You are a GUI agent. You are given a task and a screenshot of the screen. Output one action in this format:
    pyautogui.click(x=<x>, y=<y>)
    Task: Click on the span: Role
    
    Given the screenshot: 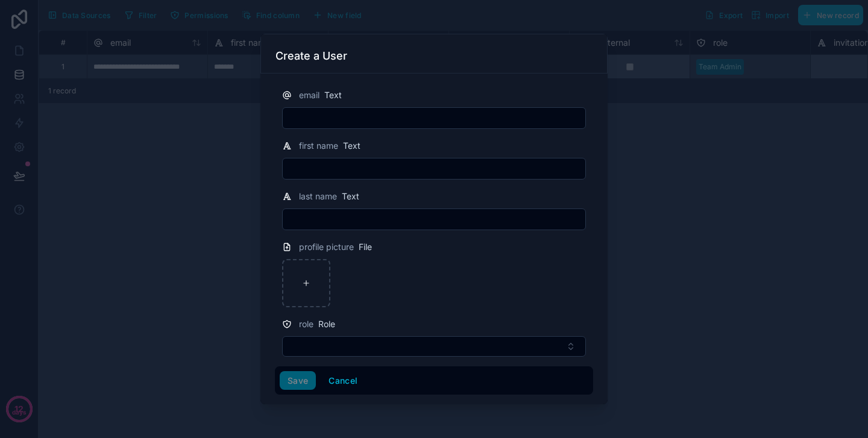 What is the action you would take?
    pyautogui.click(x=326, y=324)
    